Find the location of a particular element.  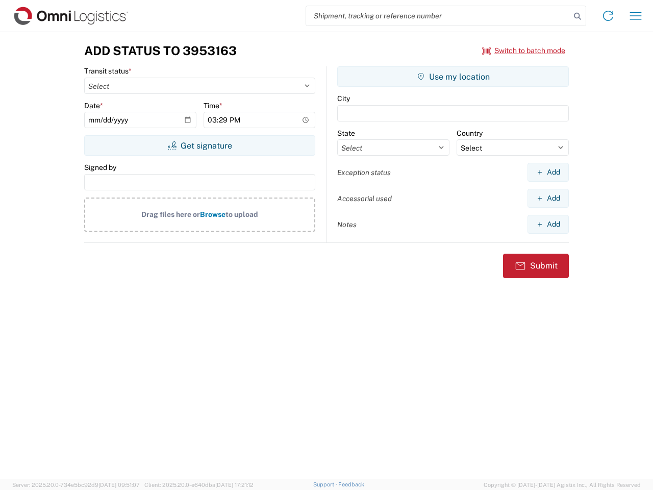

label: Notes is located at coordinates (347, 224).